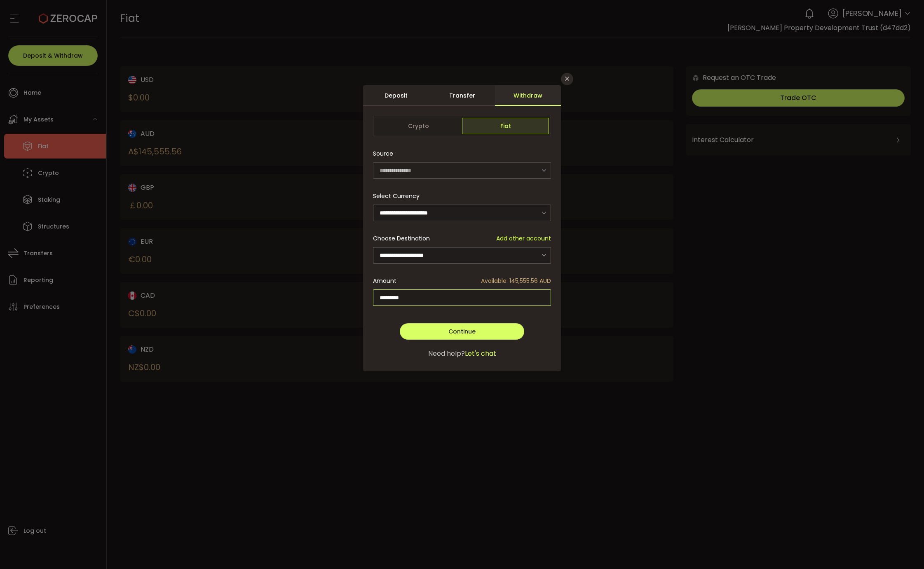 The height and width of the screenshot is (569, 924). I want to click on button: Close, so click(567, 79).